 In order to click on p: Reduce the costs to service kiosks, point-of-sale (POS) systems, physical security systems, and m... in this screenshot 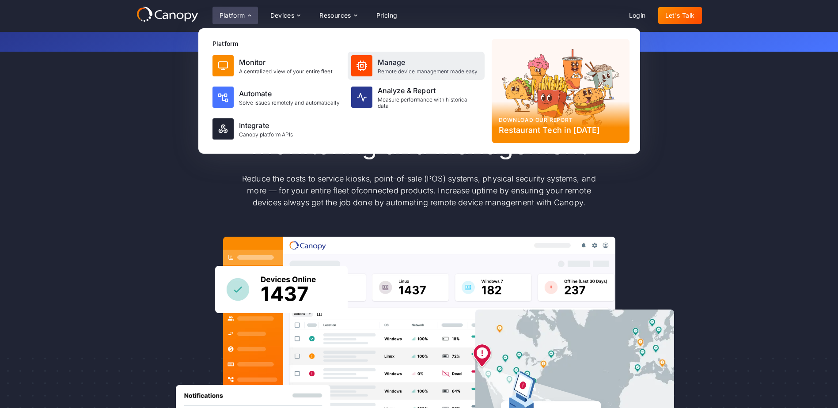, I will do `click(419, 190)`.